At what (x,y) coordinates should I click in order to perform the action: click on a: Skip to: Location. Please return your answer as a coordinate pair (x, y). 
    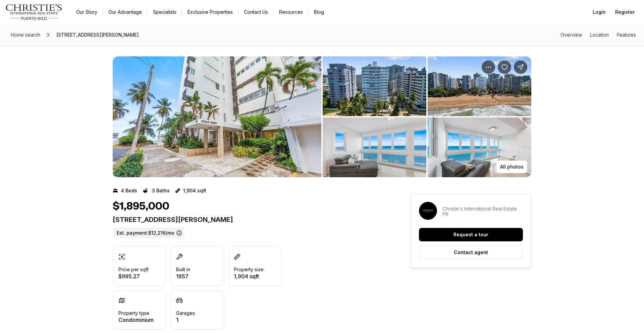
    Looking at the image, I should click on (599, 35).